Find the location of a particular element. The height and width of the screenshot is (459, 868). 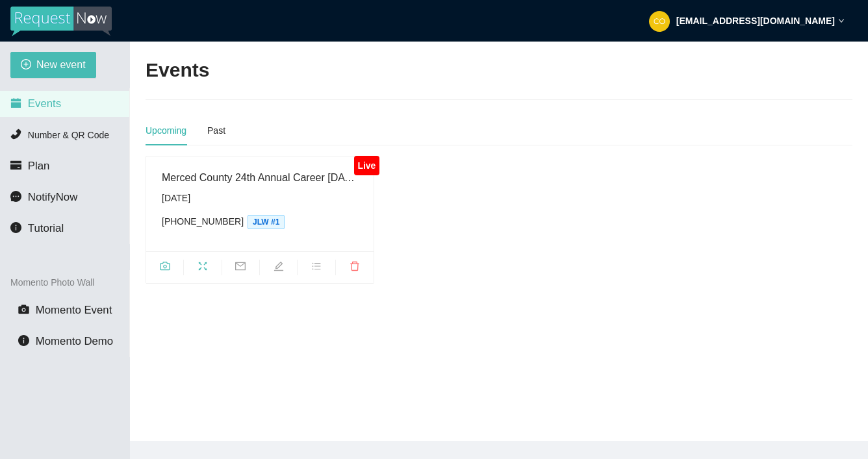

span: edit is located at coordinates (278, 268).